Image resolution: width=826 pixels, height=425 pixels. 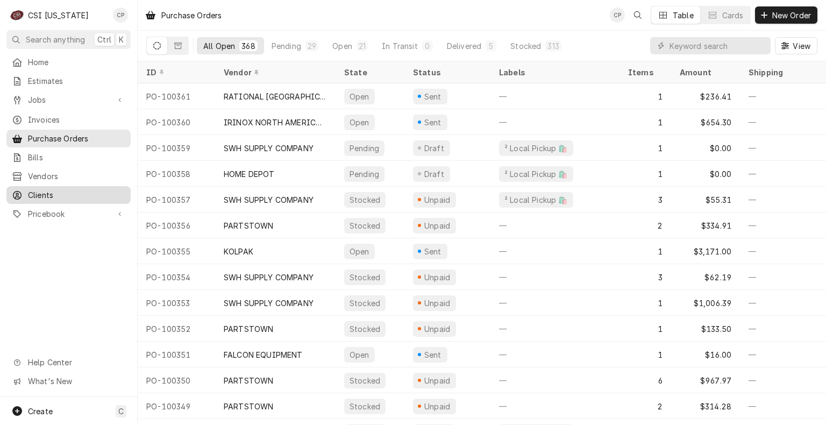 What do you see at coordinates (176, 174) in the screenshot?
I see `div: PO-100358` at bounding box center [176, 174].